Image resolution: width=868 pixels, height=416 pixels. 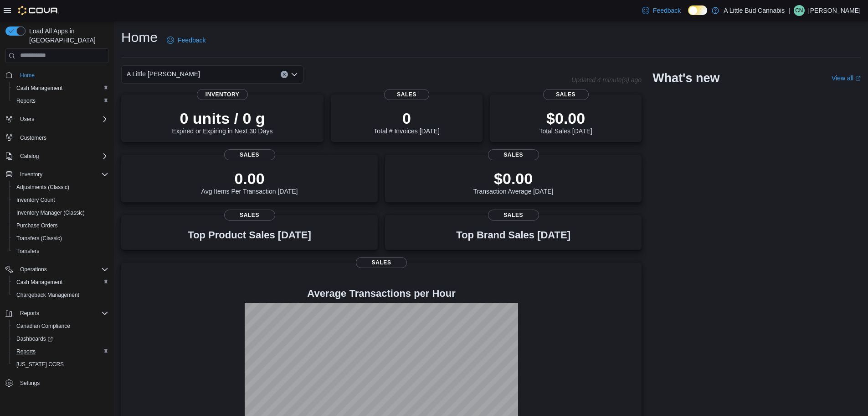 What do you see at coordinates (28, 251) in the screenshot?
I see `a: Transfers` at bounding box center [28, 251].